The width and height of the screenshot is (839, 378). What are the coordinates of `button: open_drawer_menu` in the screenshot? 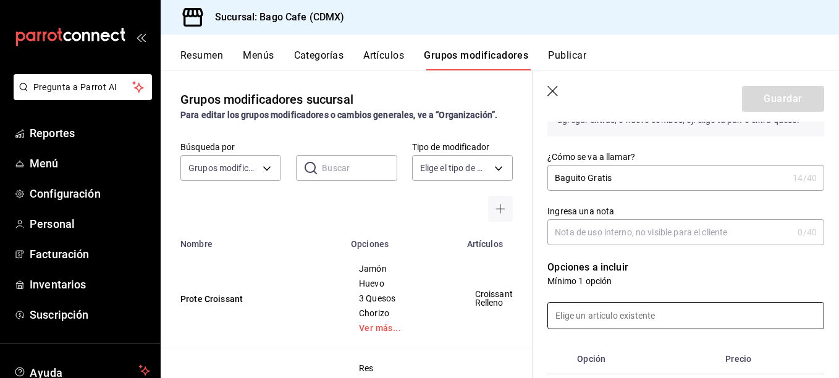 It's located at (141, 37).